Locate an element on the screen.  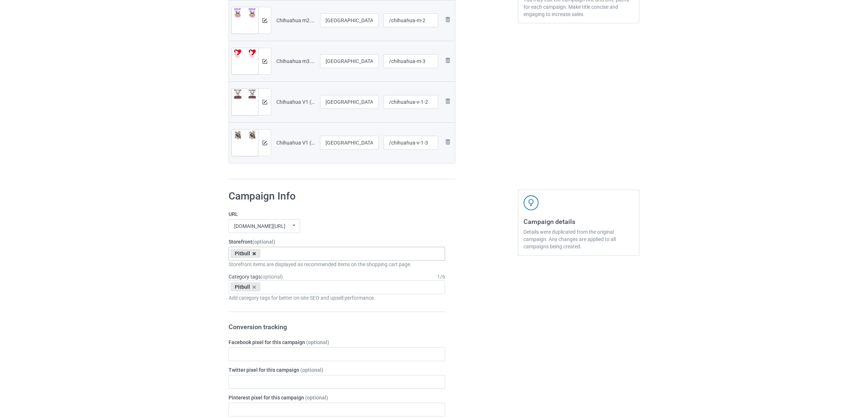
div: Chihuahua V1 (3).png is located at coordinates (296, 143).